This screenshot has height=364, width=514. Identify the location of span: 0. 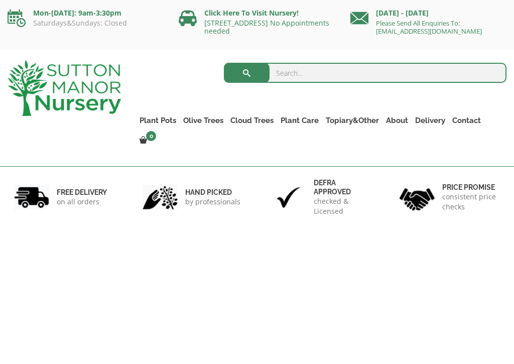
(151, 136).